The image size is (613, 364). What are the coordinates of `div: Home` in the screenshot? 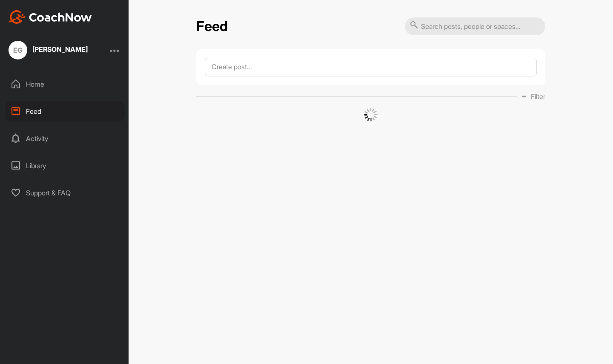 It's located at (65, 84).